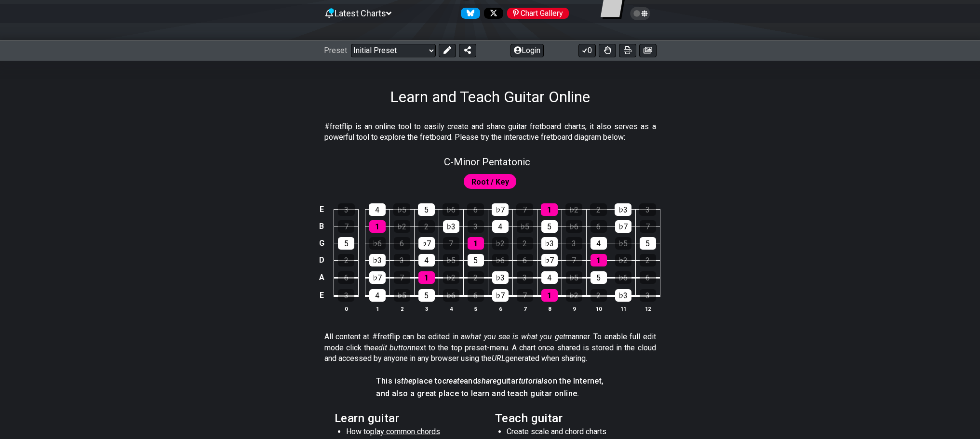  I want to click on th: 4, so click(451, 308).